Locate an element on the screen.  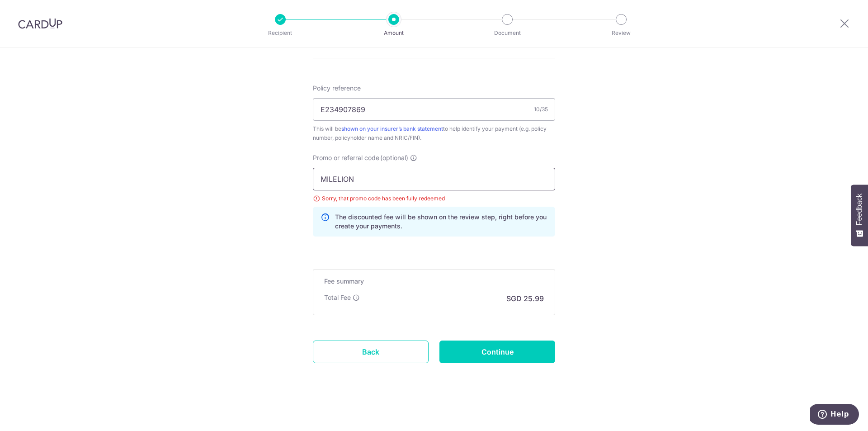
p: The discounted fee will be shown on the review step, right before you create your payments. is located at coordinates (441, 221).